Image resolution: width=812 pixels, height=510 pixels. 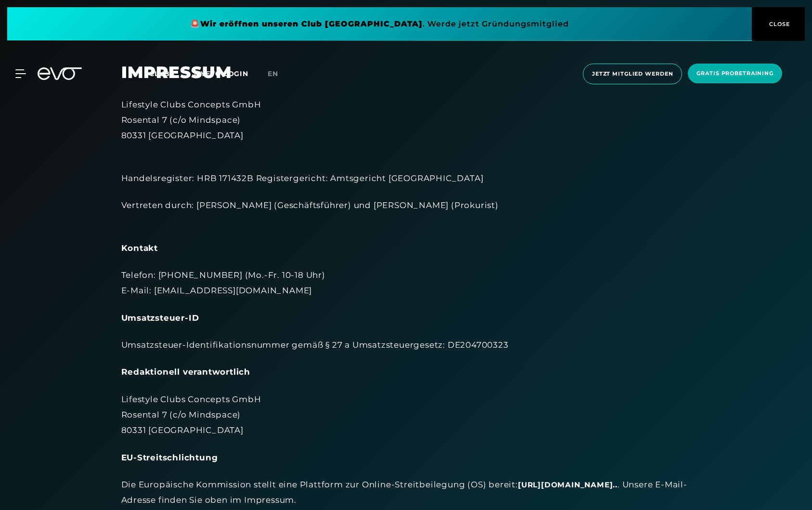 I want to click on strong: EU-Streitschlichtung, so click(x=169, y=458).